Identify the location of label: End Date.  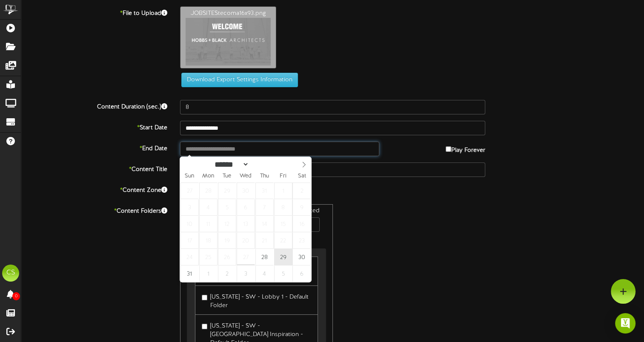
(94, 147).